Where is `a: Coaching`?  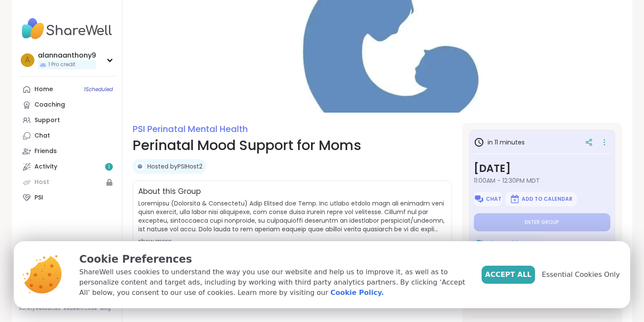 a: Coaching is located at coordinates (67, 105).